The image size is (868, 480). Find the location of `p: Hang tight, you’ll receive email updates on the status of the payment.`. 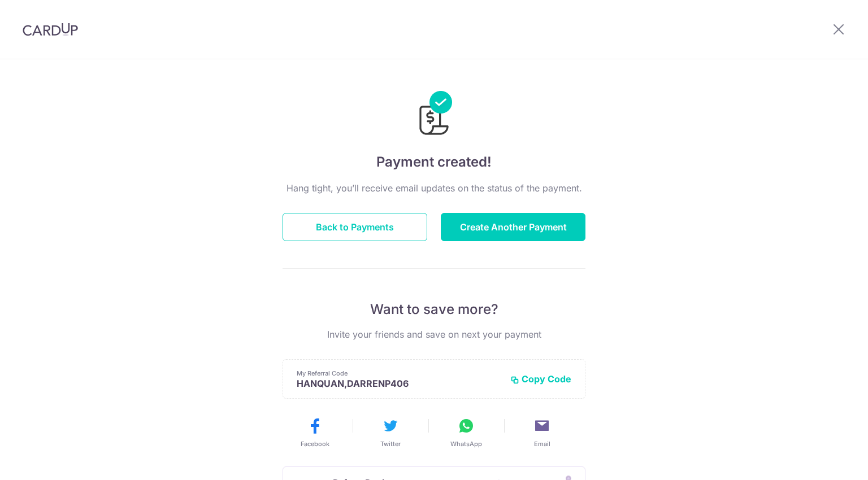

p: Hang tight, you’ll receive email updates on the status of the payment. is located at coordinates (434, 188).